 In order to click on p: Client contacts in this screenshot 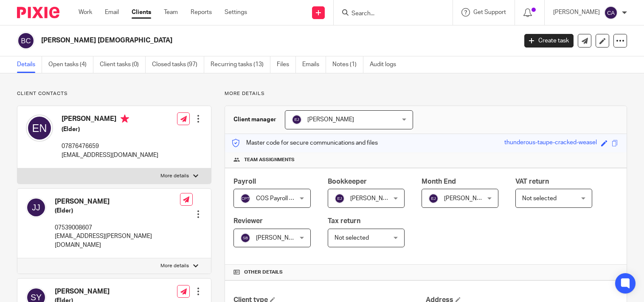, I will do `click(114, 94)`.